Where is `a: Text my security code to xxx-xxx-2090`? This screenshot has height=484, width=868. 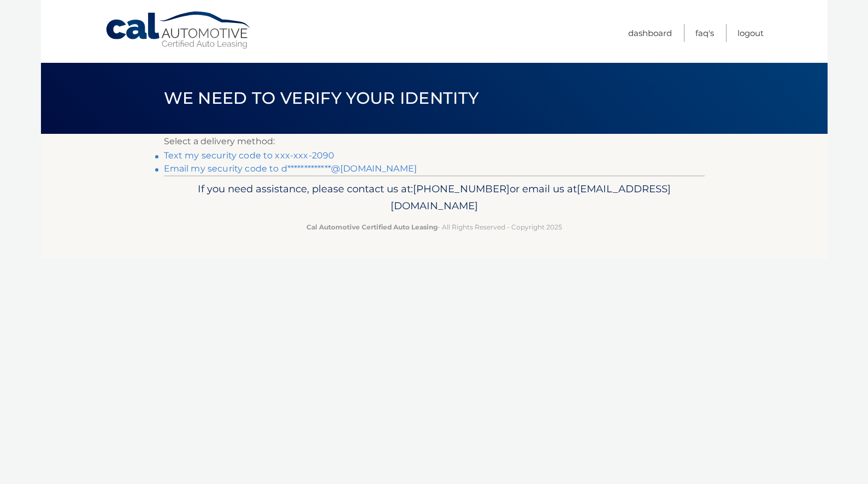
a: Text my security code to xxx-xxx-2090 is located at coordinates (249, 155).